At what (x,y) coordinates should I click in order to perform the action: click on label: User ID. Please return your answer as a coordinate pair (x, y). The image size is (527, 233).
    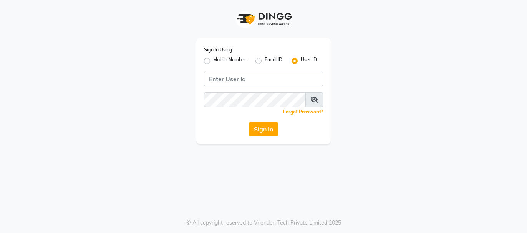
    Looking at the image, I should click on (309, 61).